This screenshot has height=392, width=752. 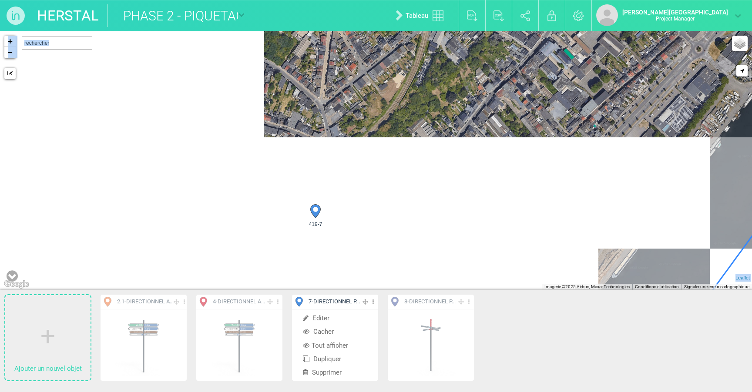 What do you see at coordinates (48, 369) in the screenshot?
I see `p: Ajouter un nouvel objet` at bounding box center [48, 369].